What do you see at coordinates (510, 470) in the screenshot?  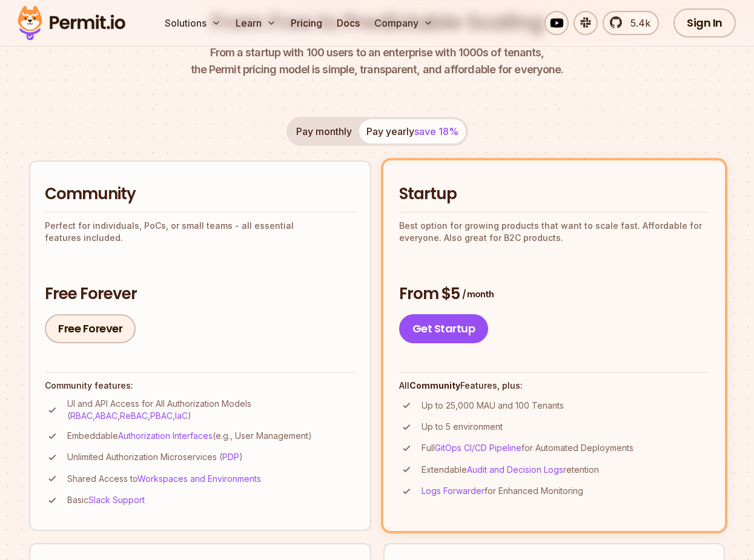 I see `p: Extendable retention` at bounding box center [510, 470].